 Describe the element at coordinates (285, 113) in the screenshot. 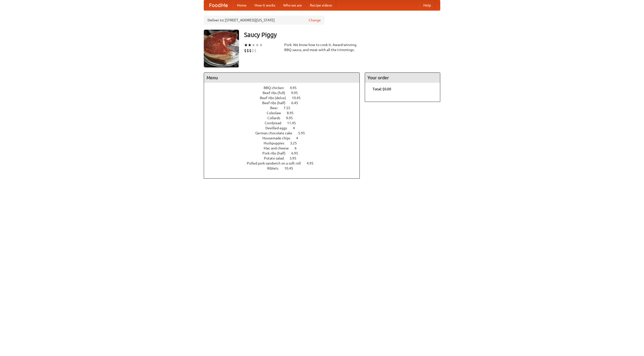

I see `a: Coleslaw 8.95` at that location.